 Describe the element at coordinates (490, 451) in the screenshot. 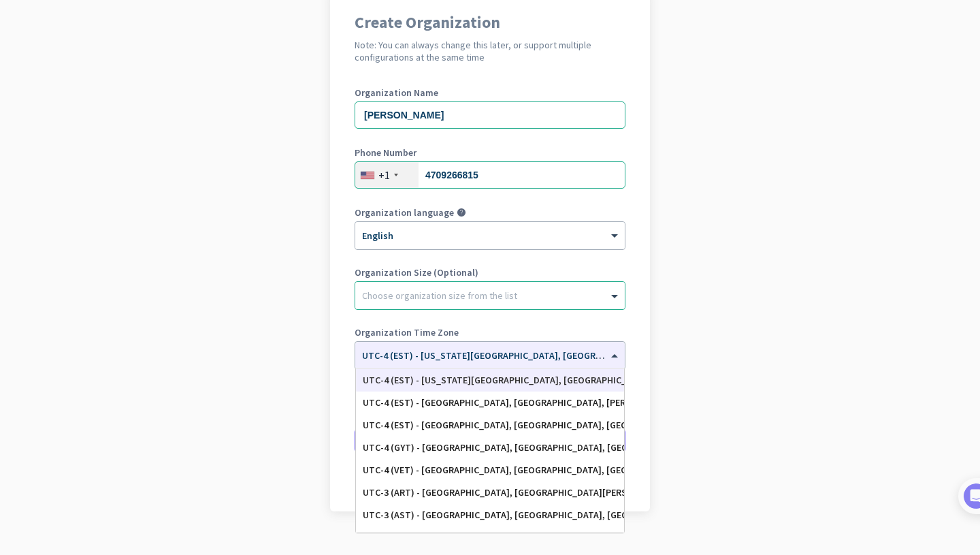

I see `div: Options List` at that location.